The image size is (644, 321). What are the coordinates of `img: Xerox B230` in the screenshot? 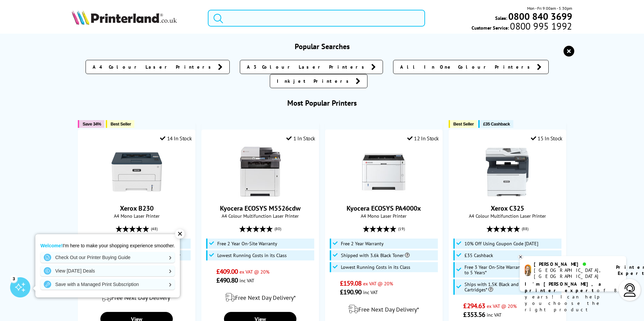 It's located at (137, 172).